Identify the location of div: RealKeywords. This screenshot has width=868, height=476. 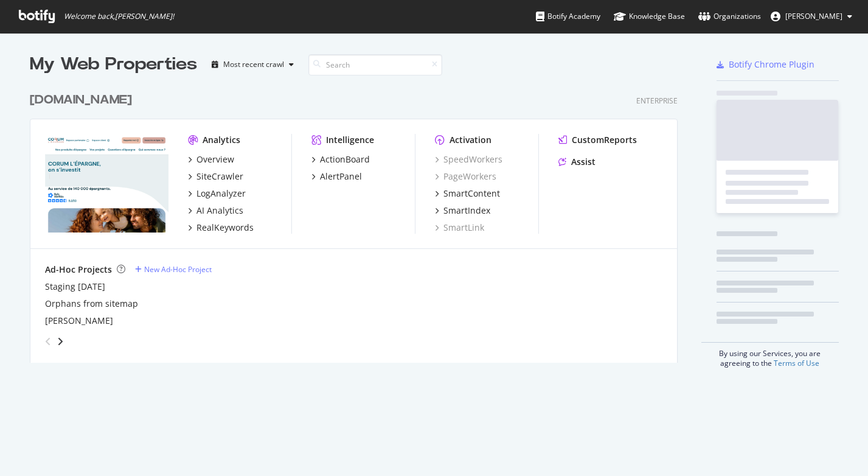
(225, 228).